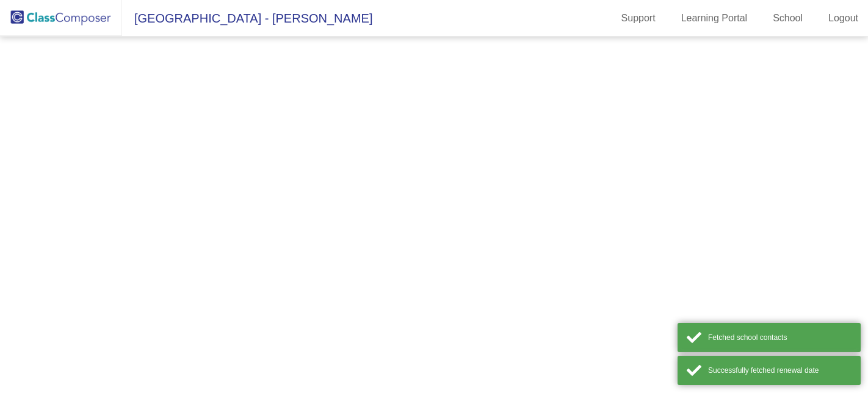 The width and height of the screenshot is (868, 396). Describe the element at coordinates (780, 371) in the screenshot. I see `div: Successfully fetched renewal date` at that location.